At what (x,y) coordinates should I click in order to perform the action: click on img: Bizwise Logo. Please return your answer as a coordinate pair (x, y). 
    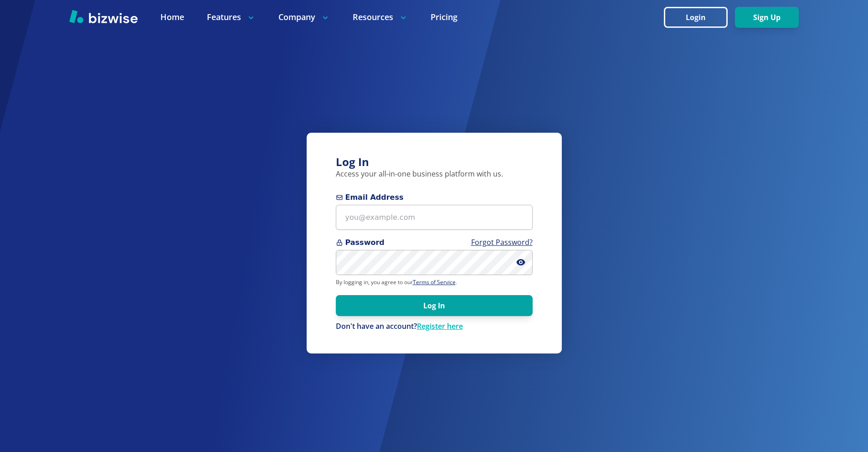
    Looking at the image, I should click on (103, 16).